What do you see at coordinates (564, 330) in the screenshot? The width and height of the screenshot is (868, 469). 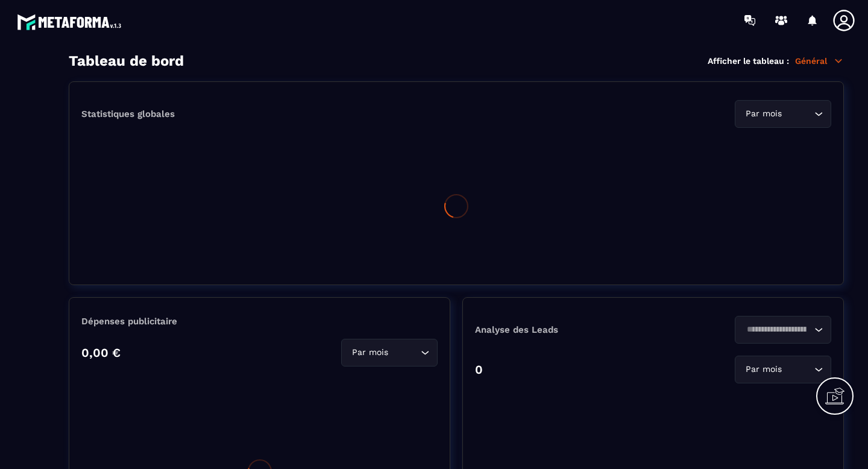 I see `p: Analyse des Leads` at bounding box center [564, 330].